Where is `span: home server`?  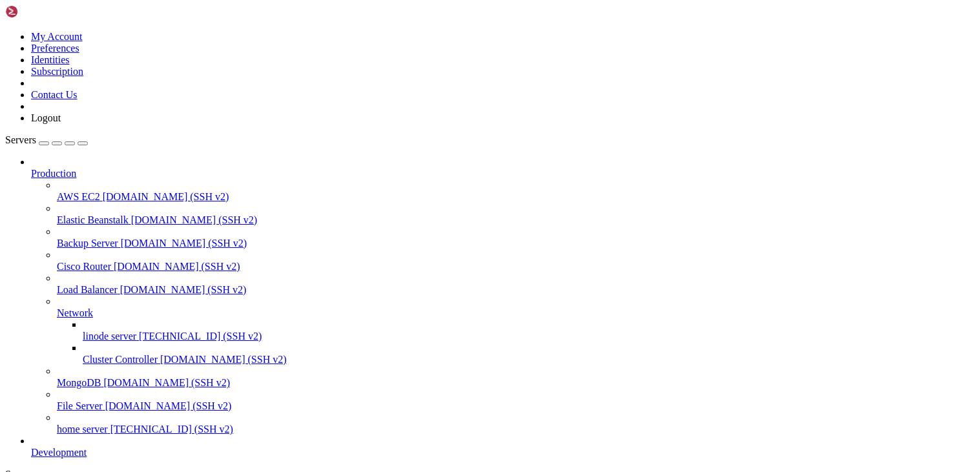 span: home server is located at coordinates (82, 429).